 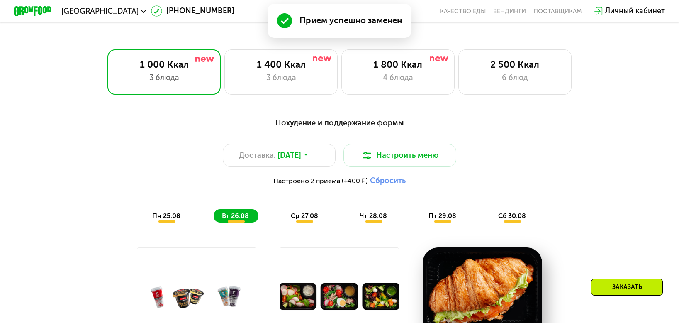 What do you see at coordinates (515, 64) in the screenshot?
I see `div: 2 500 Ккал` at bounding box center [515, 64].